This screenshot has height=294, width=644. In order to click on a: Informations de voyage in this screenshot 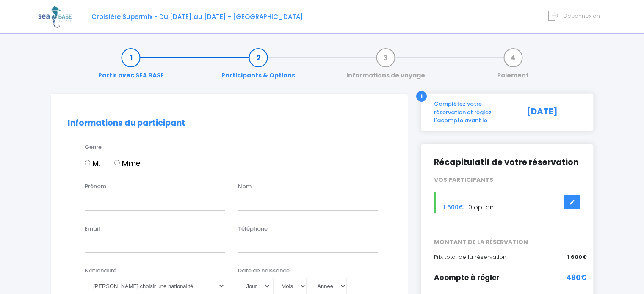, I will do `click(386, 66)`.